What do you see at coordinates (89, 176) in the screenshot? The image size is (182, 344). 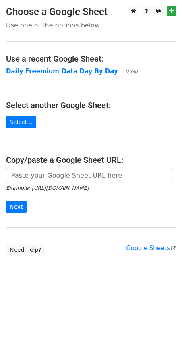 I see `input: Paste your Google Sheet URL here` at bounding box center [89, 176].